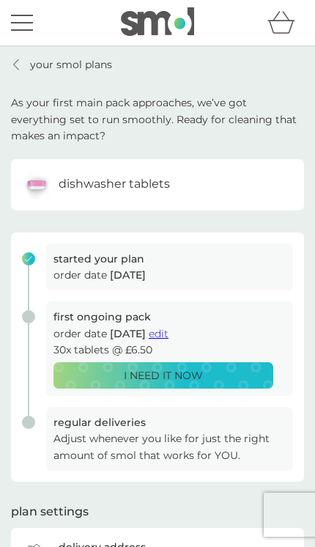 This screenshot has height=547, width=315. Describe the element at coordinates (286, 23) in the screenshot. I see `div: basket` at that location.